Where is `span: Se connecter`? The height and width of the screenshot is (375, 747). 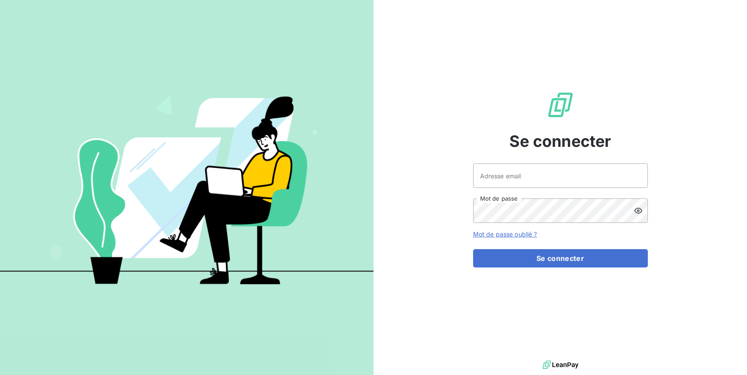
span: Se connecter is located at coordinates (560, 141).